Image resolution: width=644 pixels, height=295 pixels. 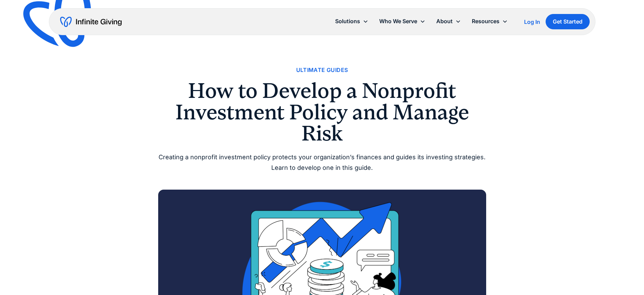 What do you see at coordinates (322, 70) in the screenshot?
I see `div: Ultimate Guides` at bounding box center [322, 70].